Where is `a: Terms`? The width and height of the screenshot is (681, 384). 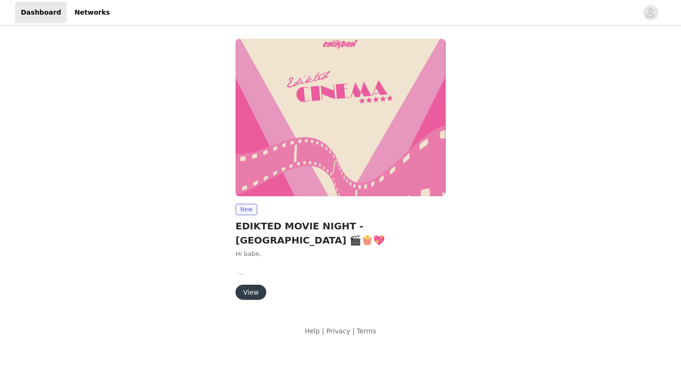
a: Terms is located at coordinates (366, 331).